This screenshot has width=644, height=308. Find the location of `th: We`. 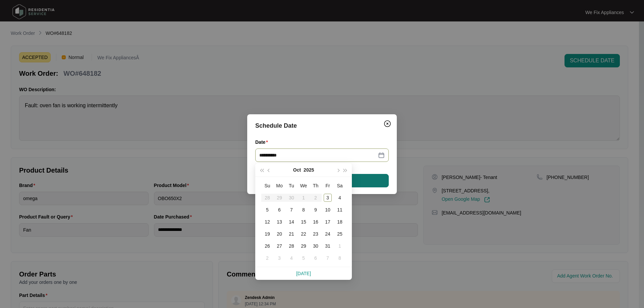

th: We is located at coordinates (304, 186).